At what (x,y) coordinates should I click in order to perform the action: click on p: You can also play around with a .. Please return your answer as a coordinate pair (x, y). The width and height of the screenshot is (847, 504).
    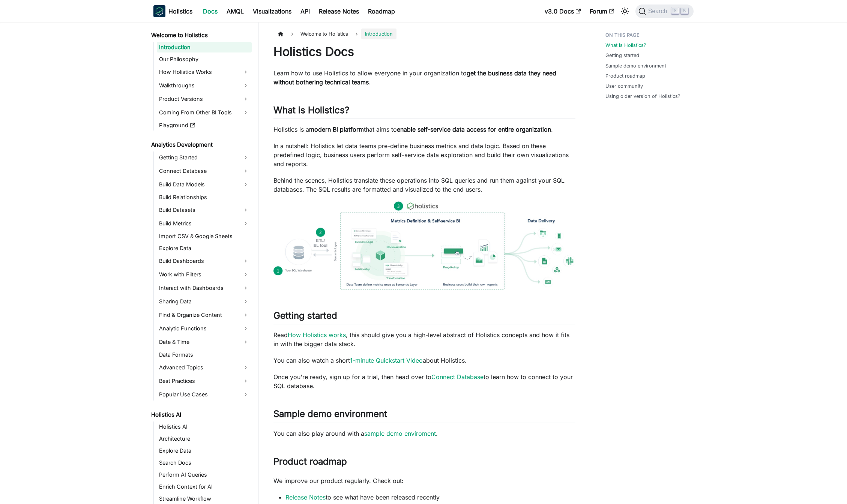
    Looking at the image, I should click on (424, 434).